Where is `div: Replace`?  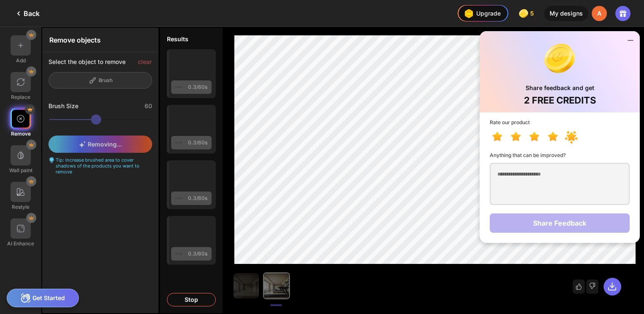 div: Replace is located at coordinates (21, 97).